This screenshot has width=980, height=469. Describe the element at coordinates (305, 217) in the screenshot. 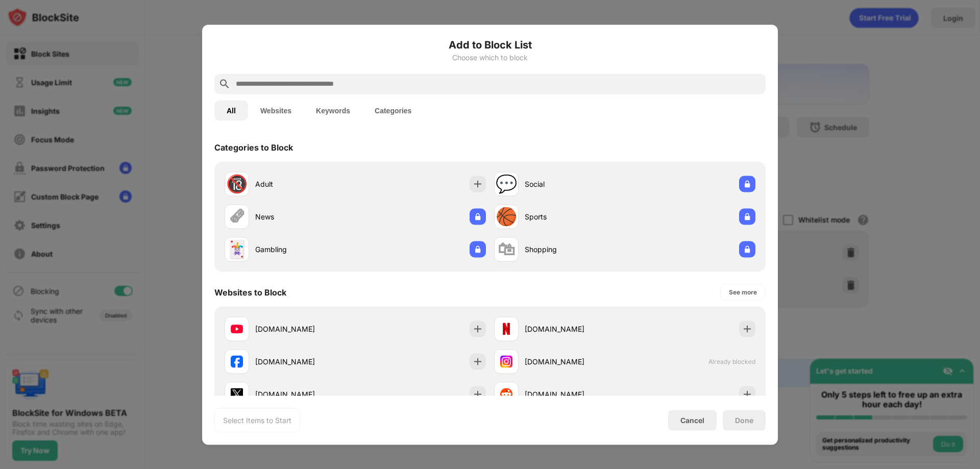

I see `div: News` at that location.